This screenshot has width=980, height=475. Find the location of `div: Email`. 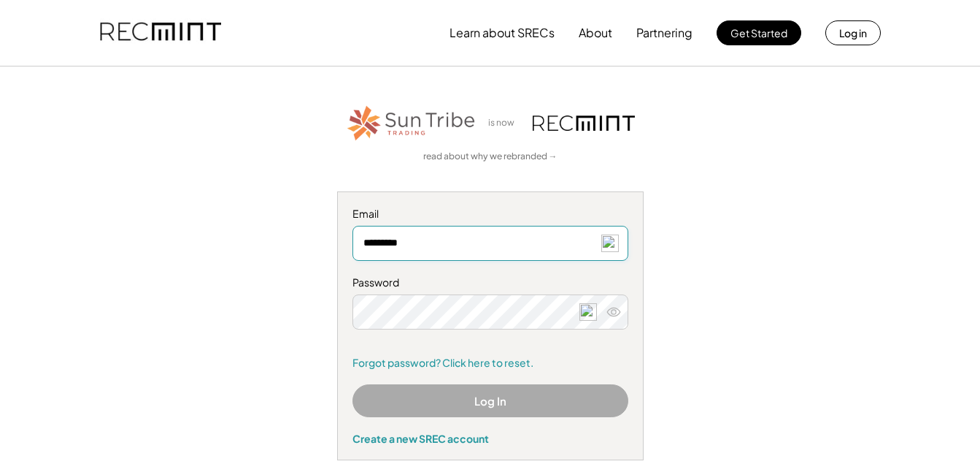

div: Email is located at coordinates (491, 214).